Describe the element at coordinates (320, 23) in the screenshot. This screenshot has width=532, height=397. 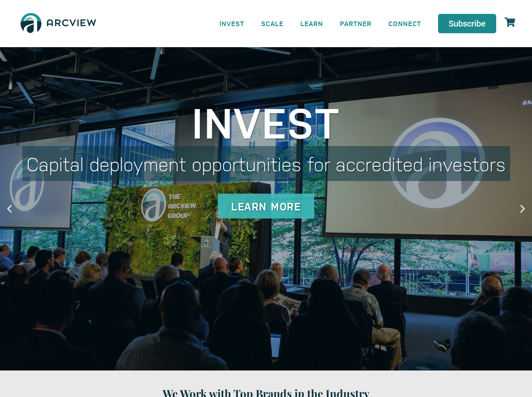
I see `nav: Menu` at that location.